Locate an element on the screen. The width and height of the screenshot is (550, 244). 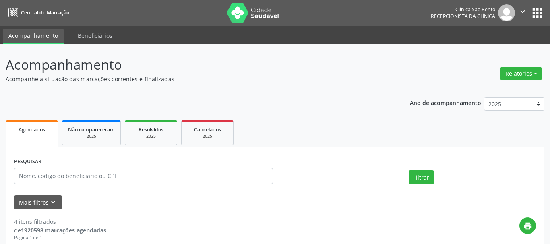
label: PESQUISAR is located at coordinates (28, 162).